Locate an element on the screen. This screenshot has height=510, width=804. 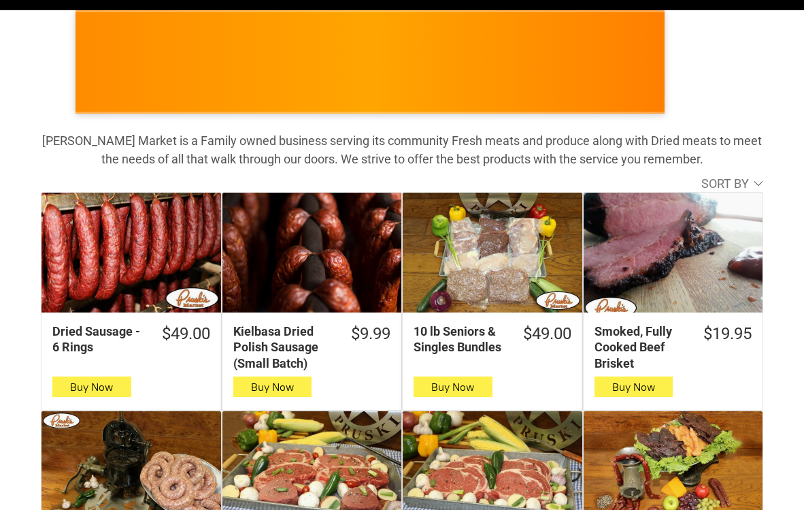
a: 10 lb Seniors &amp; Singles Bundles is located at coordinates (493, 252).